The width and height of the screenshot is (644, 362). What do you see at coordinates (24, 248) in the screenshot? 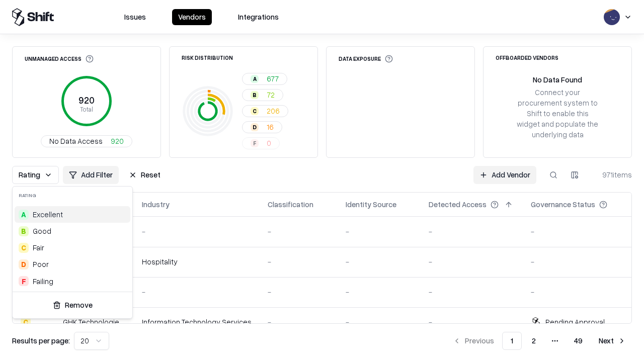
I see `div: C` at bounding box center [24, 248].